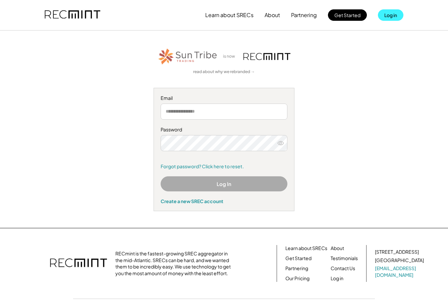 Image resolution: width=448 pixels, height=303 pixels. Describe the element at coordinates (298, 259) in the screenshot. I see `a: Get Started` at that location.